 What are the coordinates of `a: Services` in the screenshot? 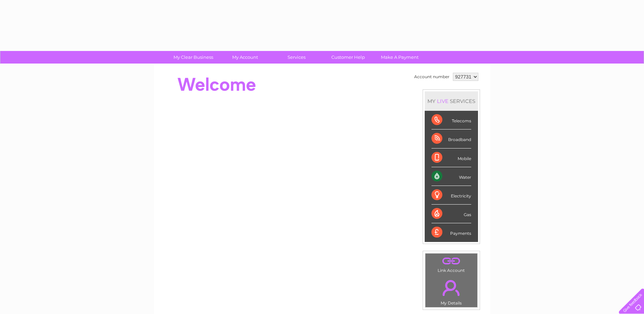 It's located at (296, 57).